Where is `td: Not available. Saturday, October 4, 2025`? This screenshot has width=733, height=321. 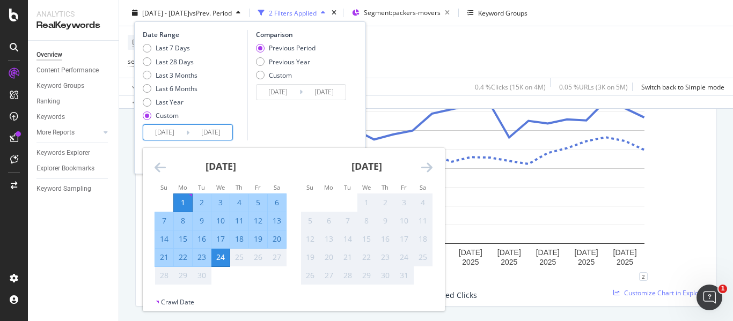
td: Not available. Saturday, October 4, 2025 is located at coordinates (423, 203).